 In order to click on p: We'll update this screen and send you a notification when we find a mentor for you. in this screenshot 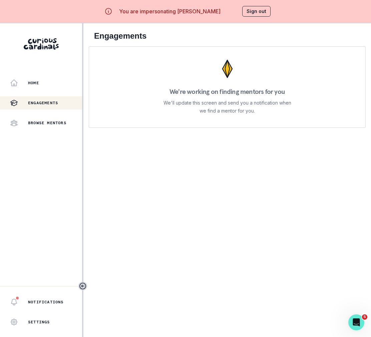, I will do `click(227, 107)`.